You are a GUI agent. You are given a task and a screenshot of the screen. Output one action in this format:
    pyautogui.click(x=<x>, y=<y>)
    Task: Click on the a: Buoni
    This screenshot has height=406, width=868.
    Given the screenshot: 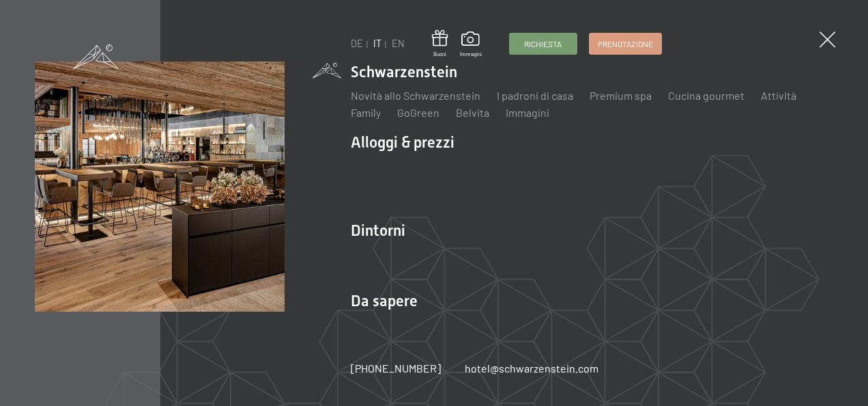 What is the action you would take?
    pyautogui.click(x=439, y=44)
    